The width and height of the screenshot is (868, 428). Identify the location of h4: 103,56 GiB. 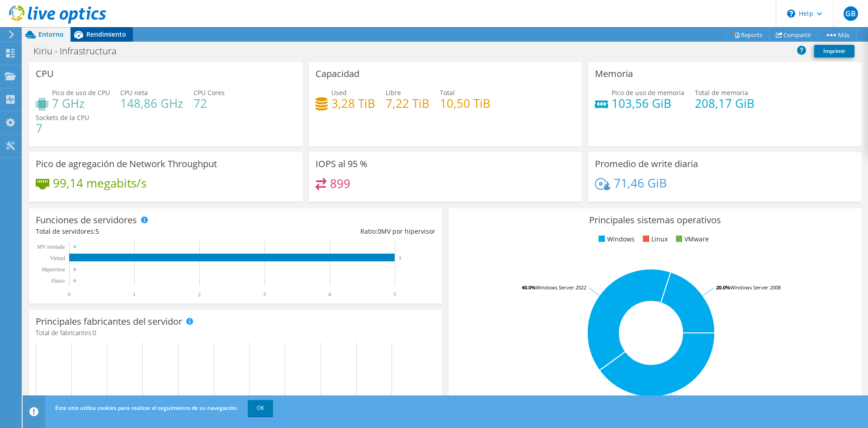
(648, 103).